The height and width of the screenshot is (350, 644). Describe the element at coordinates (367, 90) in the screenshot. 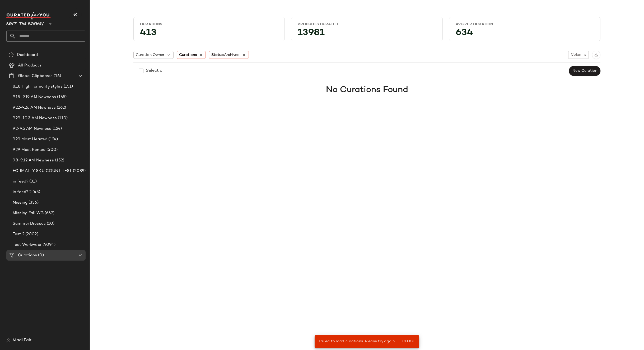

I see `h1: No Curations Found` at that location.